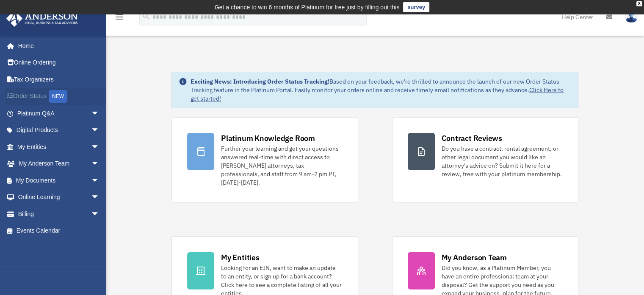 The image size is (644, 295). What do you see at coordinates (59, 213) in the screenshot?
I see `a: Billingarrow_drop_down` at bounding box center [59, 213].